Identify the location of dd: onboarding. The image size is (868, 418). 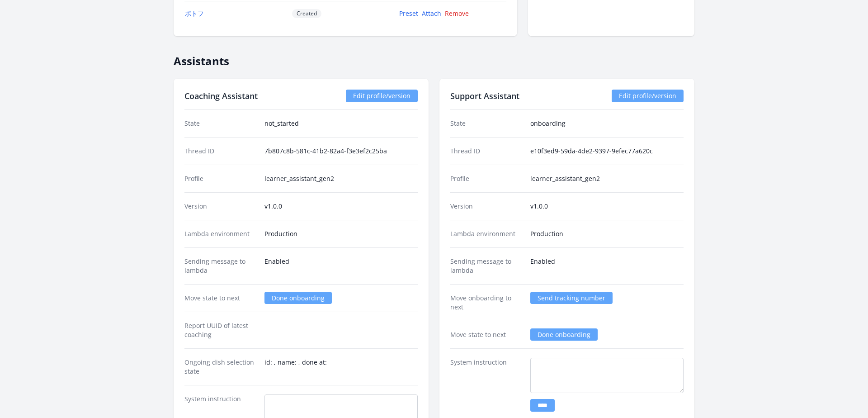
(607, 123).